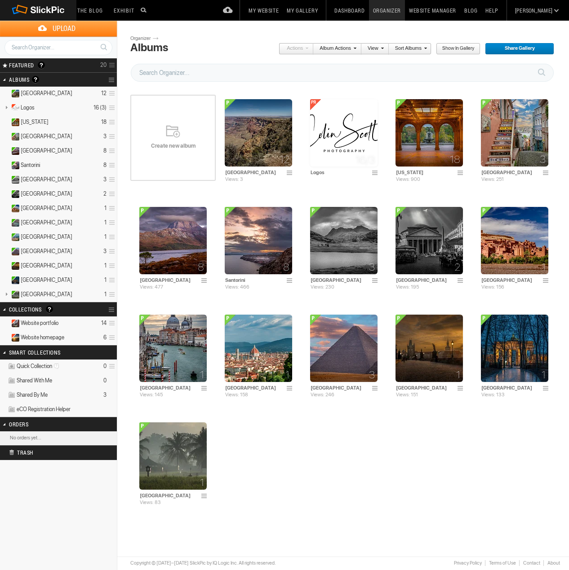 The height and width of the screenshot is (570, 569). What do you see at coordinates (151, 287) in the screenshot?
I see `span: Views: 477` at bounding box center [151, 287].